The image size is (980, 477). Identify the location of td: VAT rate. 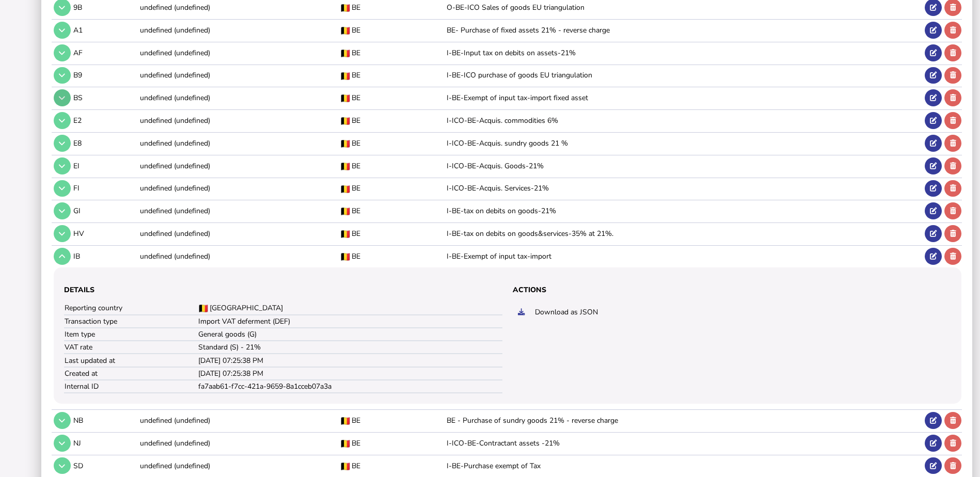
(131, 346).